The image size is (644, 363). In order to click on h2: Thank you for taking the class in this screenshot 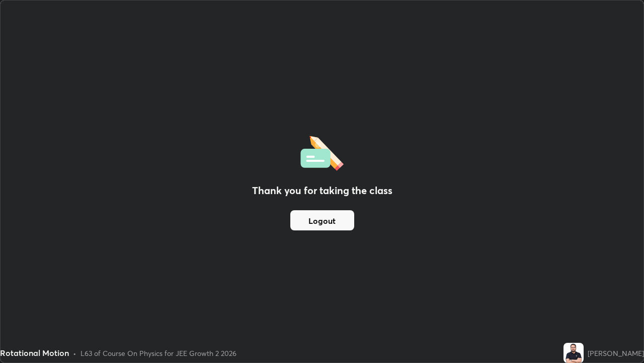, I will do `click(322, 191)`.